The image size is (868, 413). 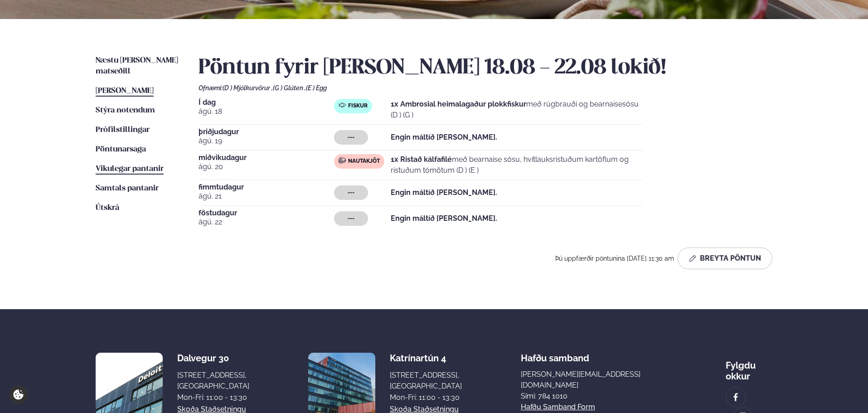 What do you see at coordinates (594, 396) in the screenshot?
I see `p: Sími: 784 1010` at bounding box center [594, 396].